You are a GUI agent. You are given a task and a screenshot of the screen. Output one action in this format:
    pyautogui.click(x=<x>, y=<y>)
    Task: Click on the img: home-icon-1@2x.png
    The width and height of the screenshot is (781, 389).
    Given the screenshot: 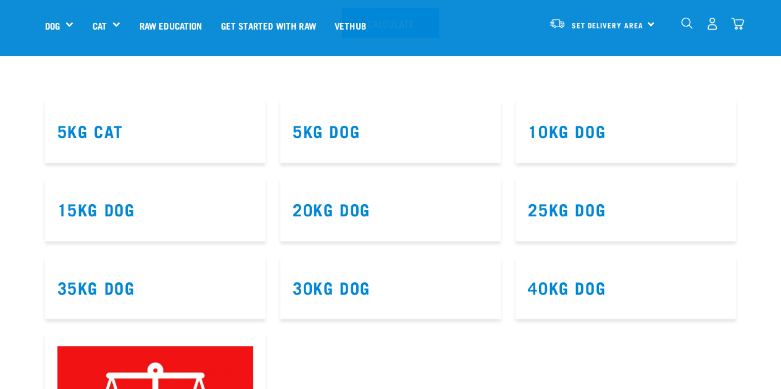 What is the action you would take?
    pyautogui.click(x=686, y=23)
    